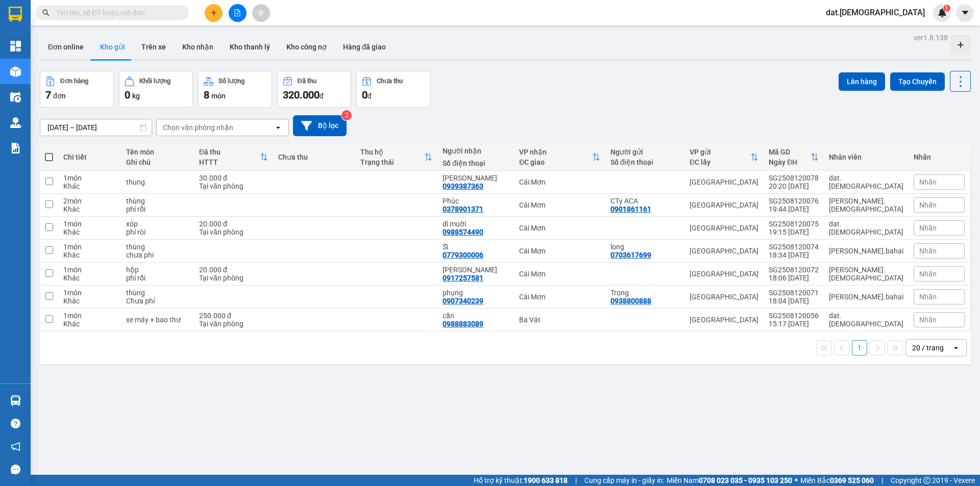 The width and height of the screenshot is (980, 486). I want to click on div: phí ròi, so click(158, 232).